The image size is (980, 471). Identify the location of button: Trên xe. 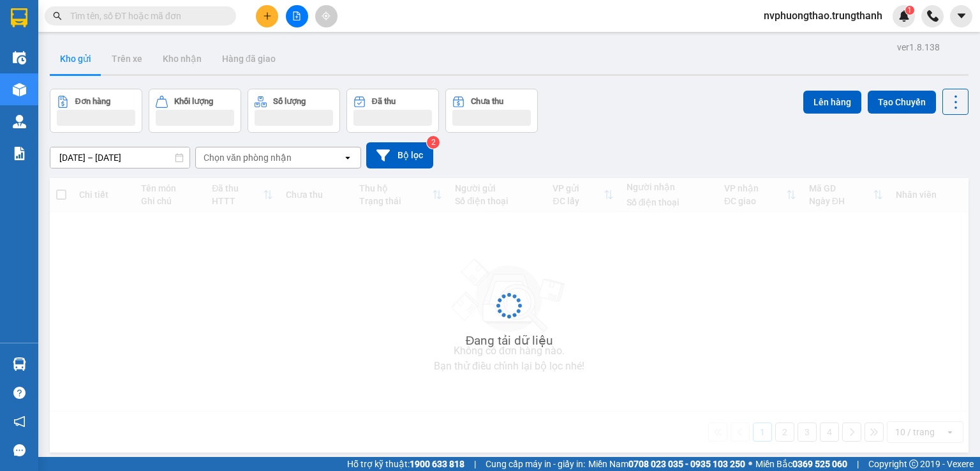
(127, 59).